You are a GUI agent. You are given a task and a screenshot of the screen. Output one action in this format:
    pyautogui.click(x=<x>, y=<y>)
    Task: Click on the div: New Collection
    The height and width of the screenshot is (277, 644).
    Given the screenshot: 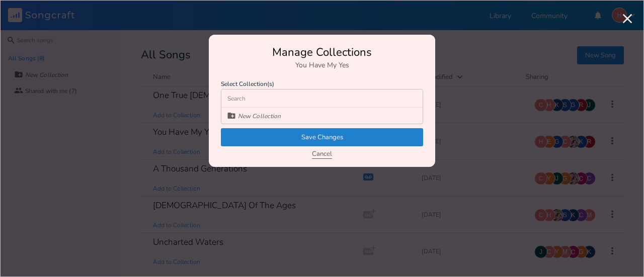 What is the action you would take?
    pyautogui.click(x=259, y=116)
    